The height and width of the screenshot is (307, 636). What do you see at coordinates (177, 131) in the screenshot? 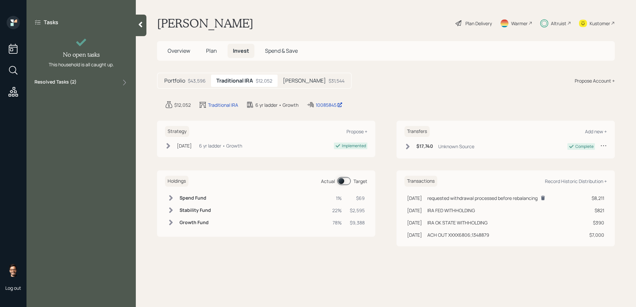
I see `h6: Strategy` at bounding box center [177, 131].